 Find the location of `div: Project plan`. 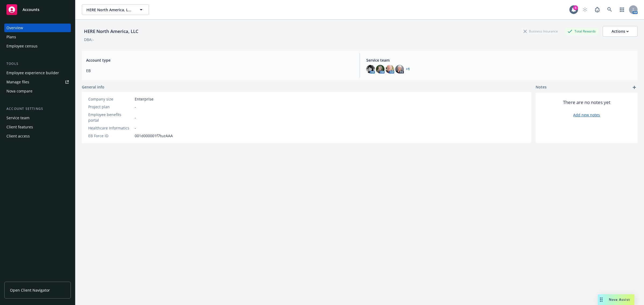

div: Project plan is located at coordinates (110, 106).